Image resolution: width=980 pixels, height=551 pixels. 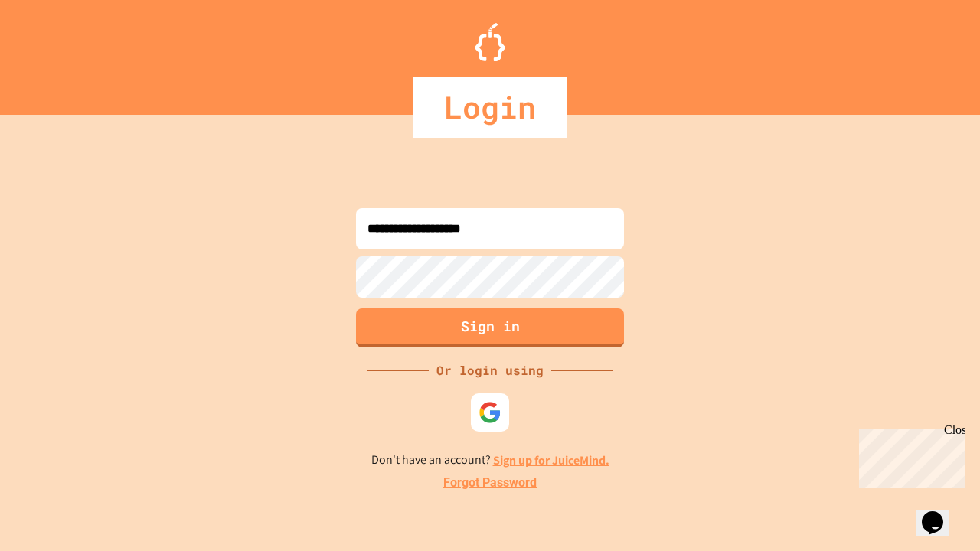 I want to click on p: Don't have an account?, so click(x=490, y=459).